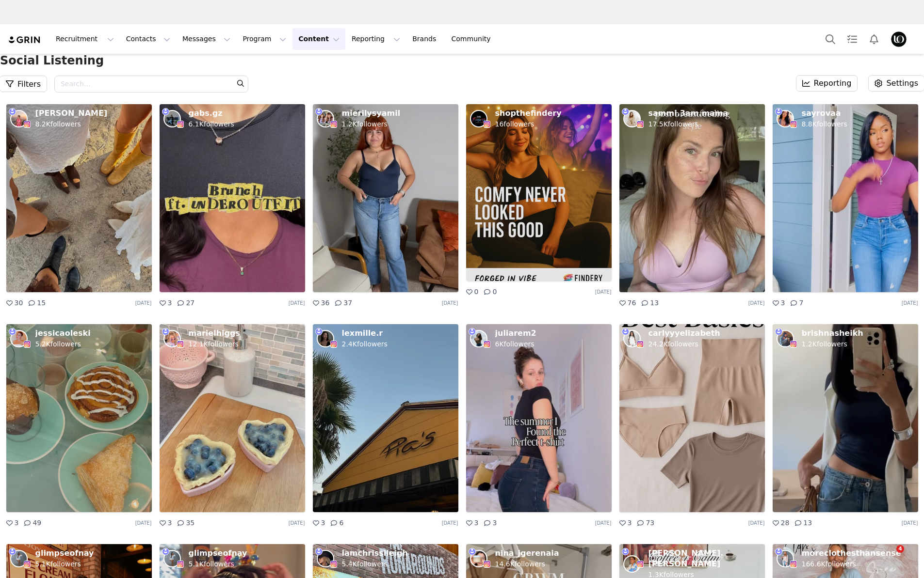 The image size is (924, 578). I want to click on a: Tasks, so click(852, 39).